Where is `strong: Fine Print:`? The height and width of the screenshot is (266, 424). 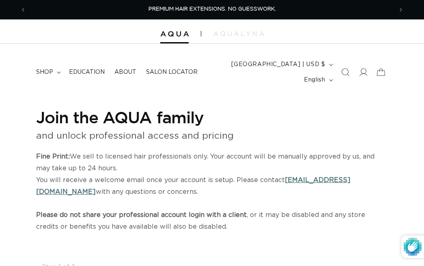
strong: Fine Print: is located at coordinates (53, 156).